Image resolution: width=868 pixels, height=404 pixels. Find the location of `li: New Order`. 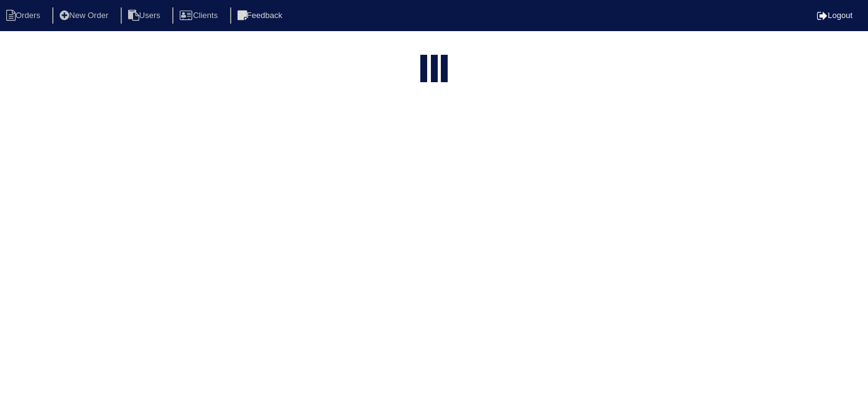

li: New Order is located at coordinates (85, 16).